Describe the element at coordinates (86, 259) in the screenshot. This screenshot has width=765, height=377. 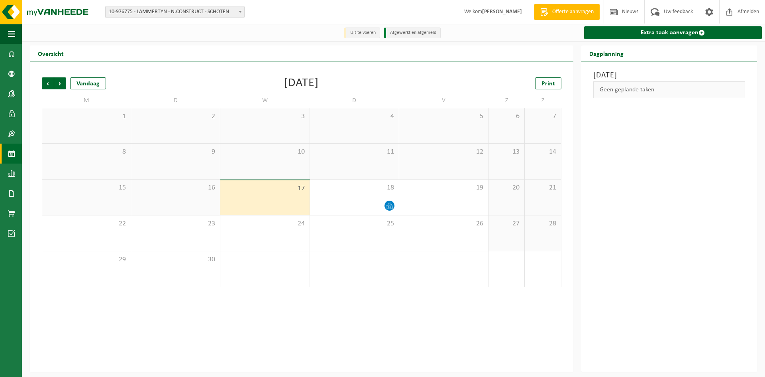
I see `span: 29` at that location.